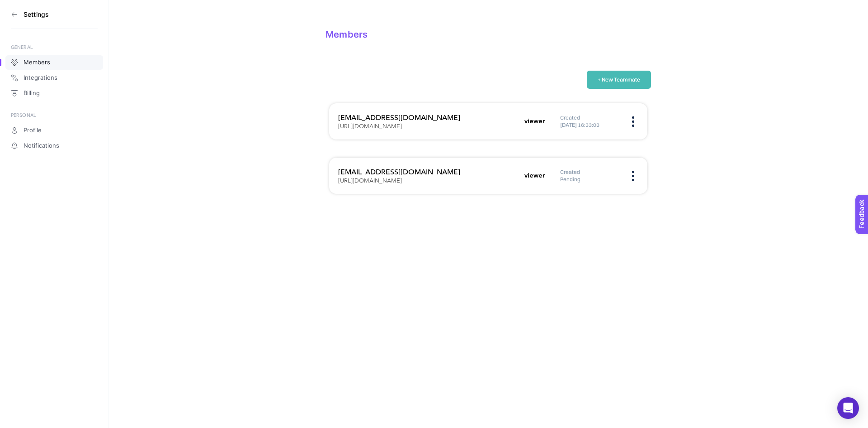 The height and width of the screenshot is (428, 868). What do you see at coordinates (848, 408) in the screenshot?
I see `div: Open Intercom Messenger` at bounding box center [848, 408].